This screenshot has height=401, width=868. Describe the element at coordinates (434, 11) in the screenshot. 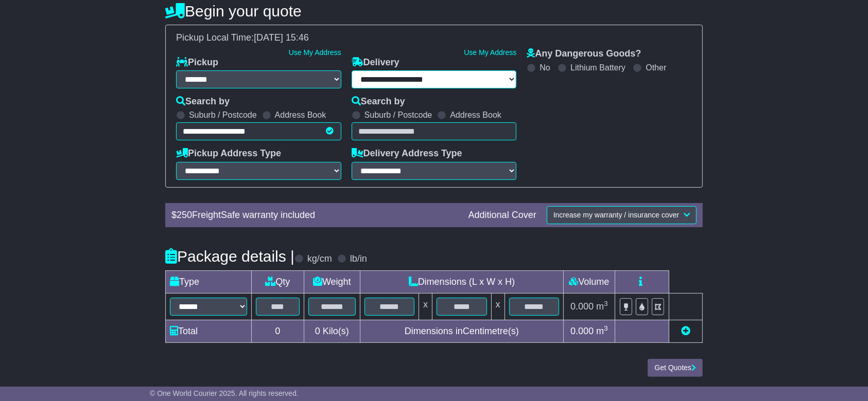

I see `h4: Begin your quote` at that location.